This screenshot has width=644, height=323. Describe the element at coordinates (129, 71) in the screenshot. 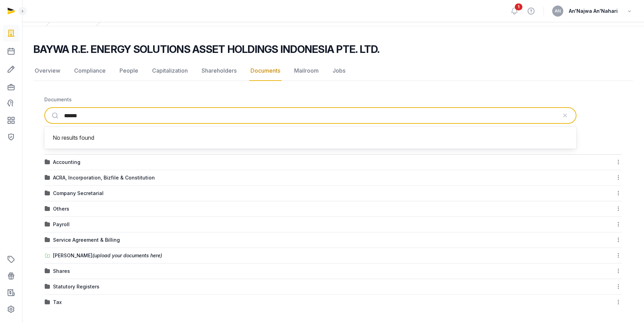

I see `a: People` at that location.